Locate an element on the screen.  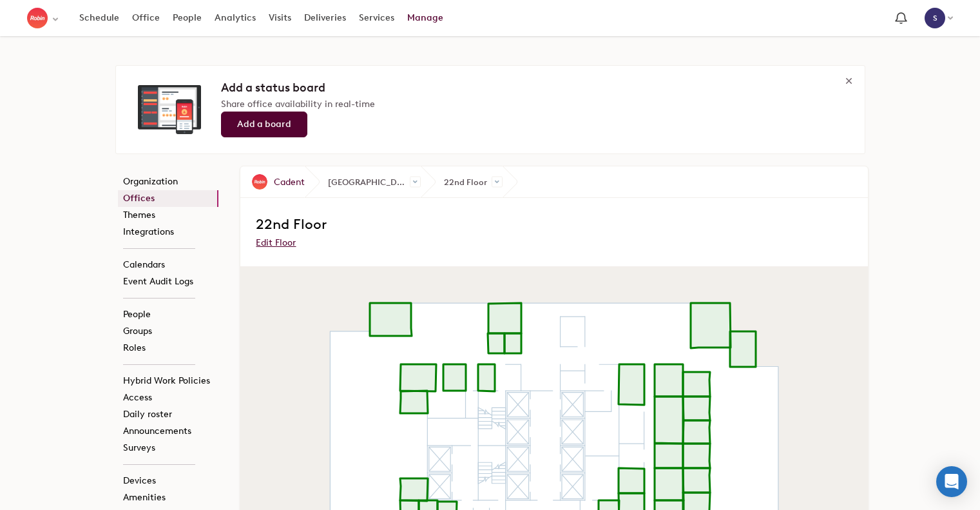
a: Deliveries is located at coordinates (325, 18).